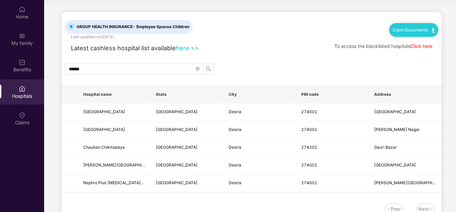 Image resolution: width=456 pixels, height=212 pixels. What do you see at coordinates (133, 27) in the screenshot?
I see `span: GROUP HEALTH INSURANCE` at bounding box center [133, 27].